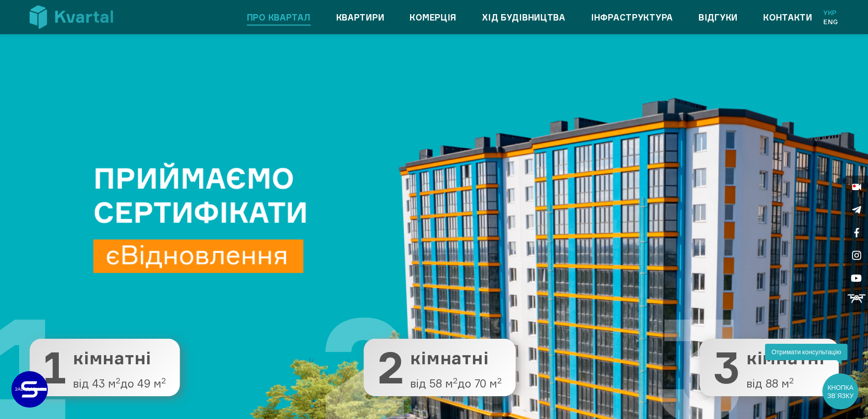 This screenshot has height=419, width=868. I want to click on span: від 88 м, so click(786, 384).